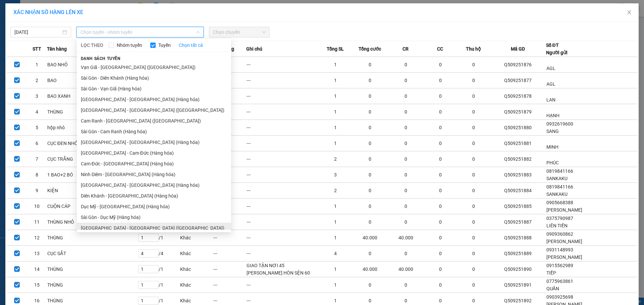  Describe the element at coordinates (557, 226) in the screenshot. I see `span: LIÊN TIẾN` at that location.